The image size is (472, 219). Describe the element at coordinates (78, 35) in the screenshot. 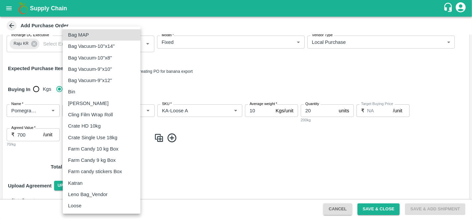

I see `p: Bag MAP` at that location.